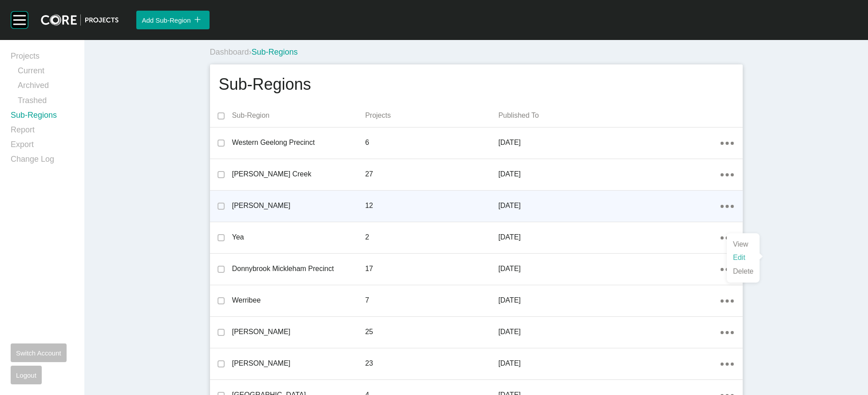  I want to click on p: 25, so click(432, 332).